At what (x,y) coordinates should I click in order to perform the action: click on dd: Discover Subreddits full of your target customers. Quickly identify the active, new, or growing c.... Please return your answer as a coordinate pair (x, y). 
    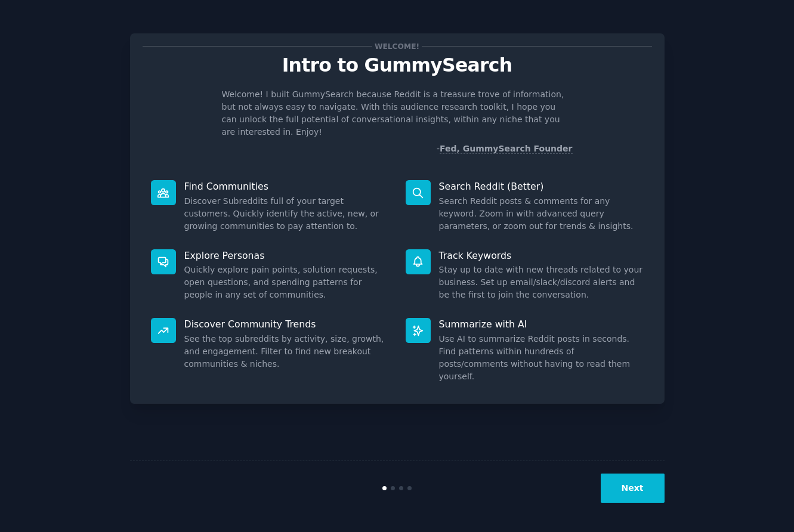
    Looking at the image, I should click on (286, 213).